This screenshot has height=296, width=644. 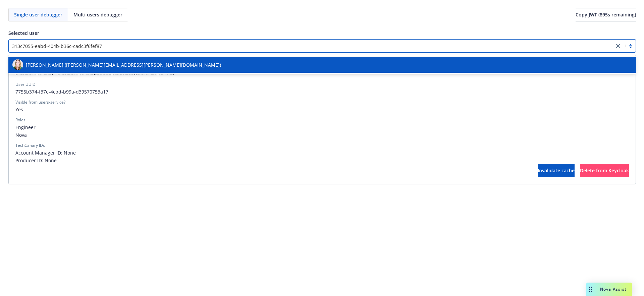 I want to click on span: Yes, so click(x=322, y=109).